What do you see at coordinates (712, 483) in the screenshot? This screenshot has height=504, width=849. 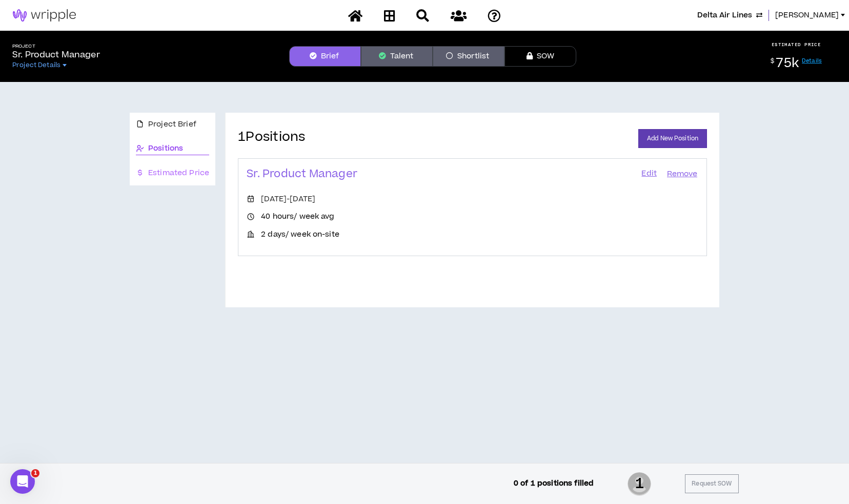 I see `button: Request SOW` at bounding box center [712, 483].